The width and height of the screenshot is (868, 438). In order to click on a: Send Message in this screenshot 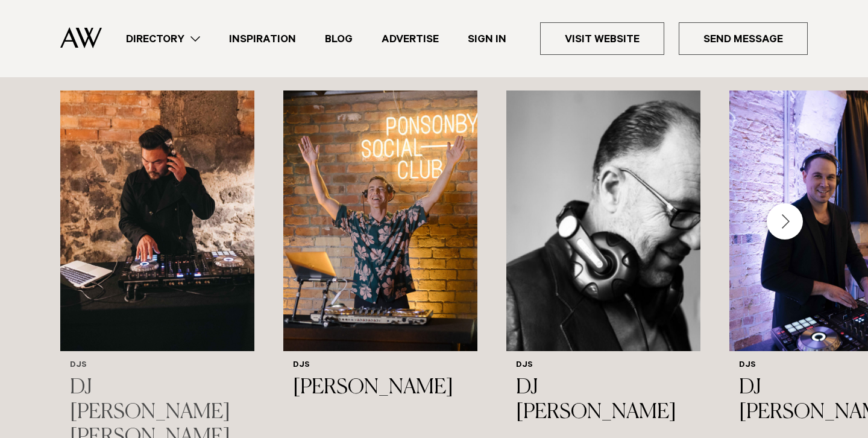, I will do `click(743, 39)`.